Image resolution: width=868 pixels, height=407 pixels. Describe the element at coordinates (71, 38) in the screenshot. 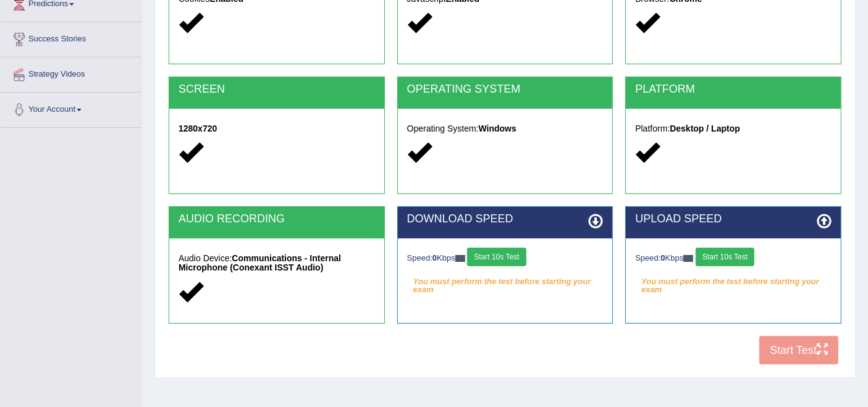

I see `a: Success Stories` at that location.